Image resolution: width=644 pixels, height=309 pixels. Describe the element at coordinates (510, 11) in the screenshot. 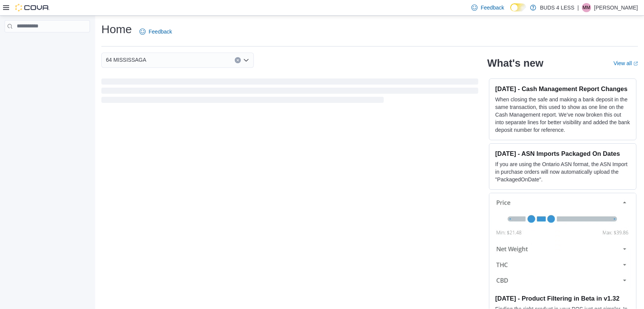

I see `span: Dark Mode` at that location.